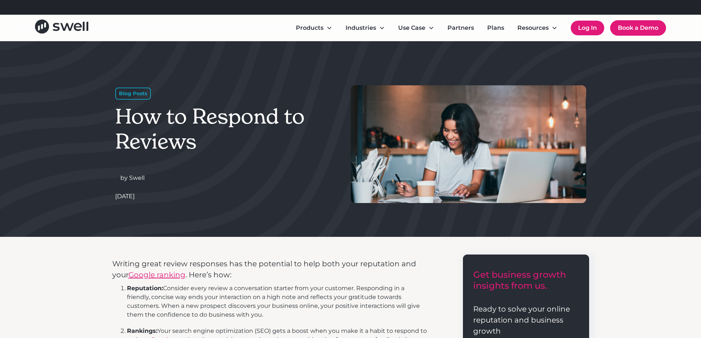  What do you see at coordinates (124, 178) in the screenshot?
I see `div: by` at bounding box center [124, 178].